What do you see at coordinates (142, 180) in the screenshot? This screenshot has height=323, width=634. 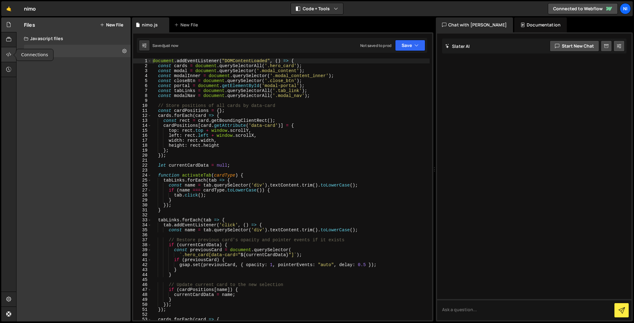 I see `div: 25` at bounding box center [142, 180].